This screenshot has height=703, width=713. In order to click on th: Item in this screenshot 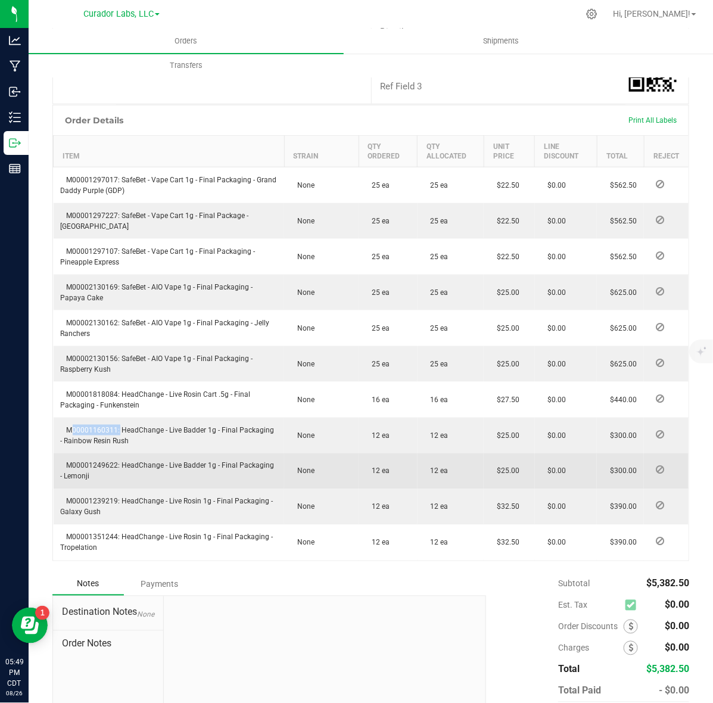, I will do `click(169, 151)`.